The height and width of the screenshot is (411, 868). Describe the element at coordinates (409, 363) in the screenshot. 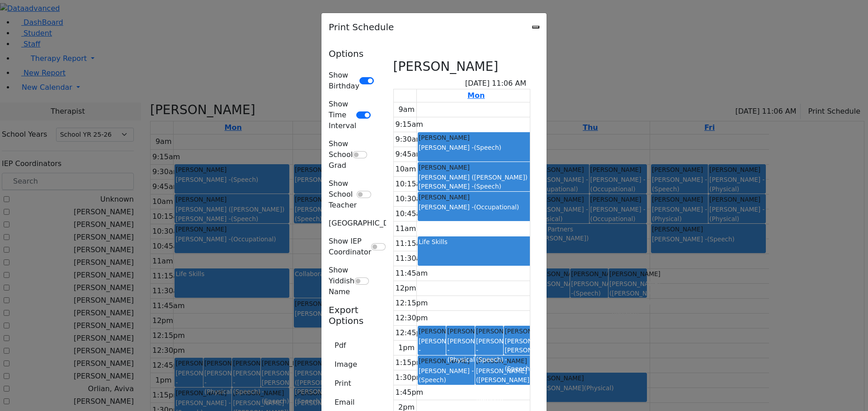

I see `div: 1:15pm` at that location.